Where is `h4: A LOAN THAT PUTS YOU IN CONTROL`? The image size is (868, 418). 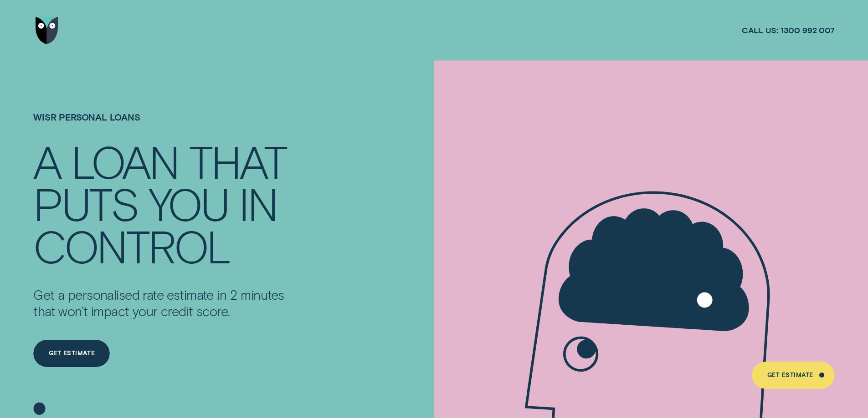 h4: A LOAN THAT PUTS YOU IN CONTROL is located at coordinates (165, 203).